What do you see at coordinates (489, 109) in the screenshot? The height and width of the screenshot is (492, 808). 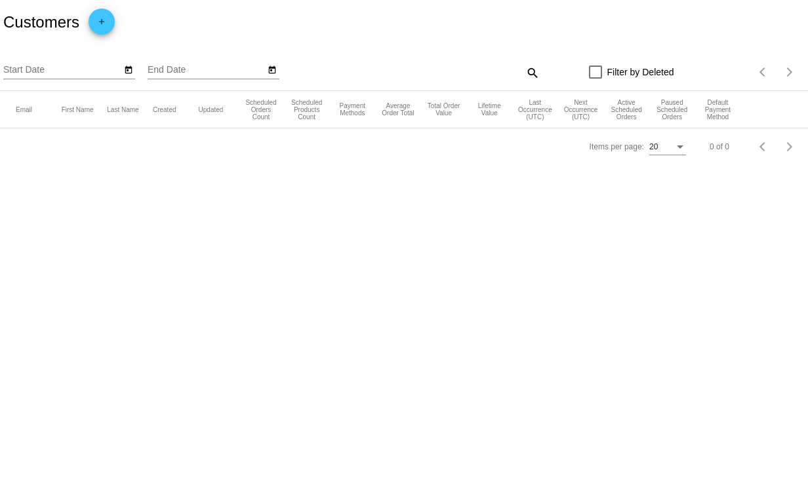 I see `button: Change sorting for ScheduledOrderLTV` at bounding box center [489, 109].